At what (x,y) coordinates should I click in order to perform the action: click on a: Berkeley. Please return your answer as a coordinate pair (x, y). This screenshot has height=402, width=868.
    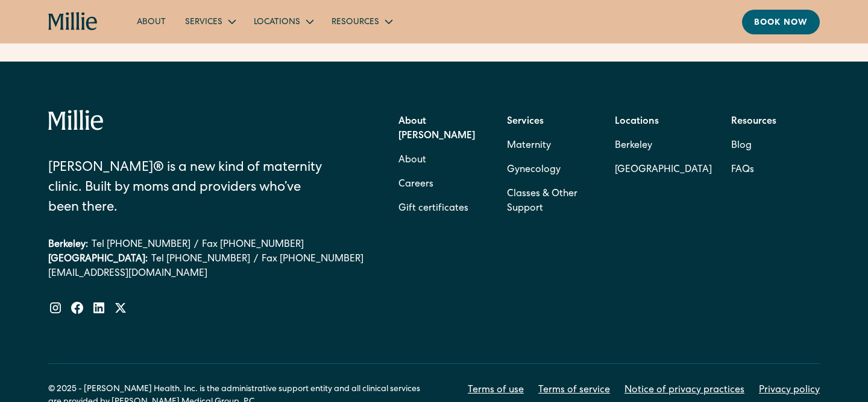
    Looking at the image, I should click on (663, 146).